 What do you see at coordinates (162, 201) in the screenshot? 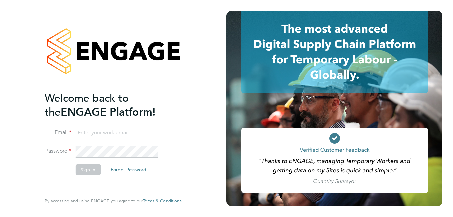
I see `a: Terms & Conditions` at bounding box center [162, 201].